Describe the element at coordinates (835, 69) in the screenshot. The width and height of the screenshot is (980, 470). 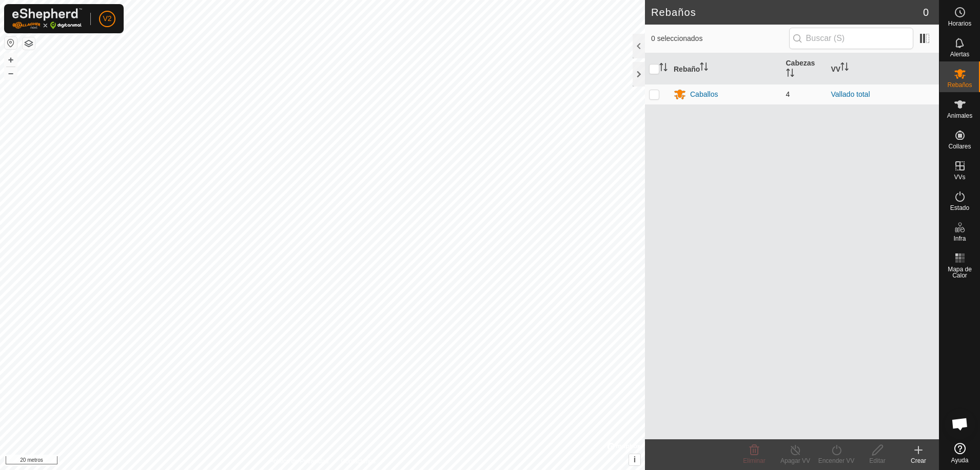
I see `font: VV` at that location.